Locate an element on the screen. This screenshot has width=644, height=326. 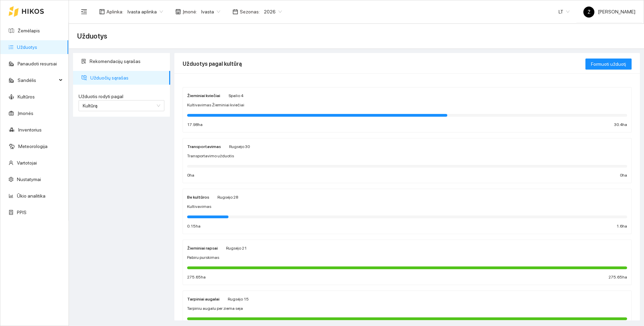
a: Vartotojai is located at coordinates (27, 163).